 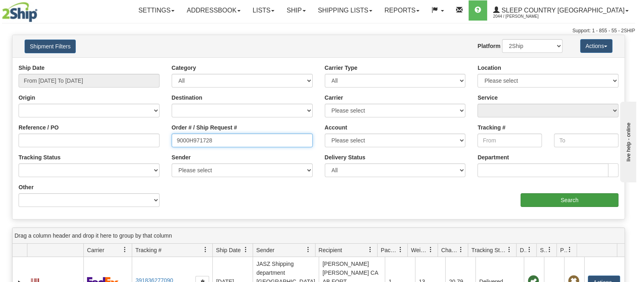 What do you see at coordinates (402, 10) in the screenshot?
I see `a: Reports` at bounding box center [402, 10].